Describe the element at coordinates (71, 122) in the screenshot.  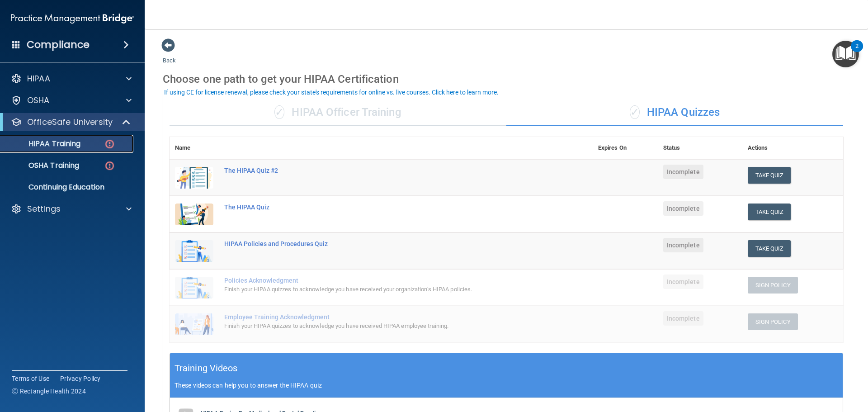
I see `a: OfficeSafe University` at that location.